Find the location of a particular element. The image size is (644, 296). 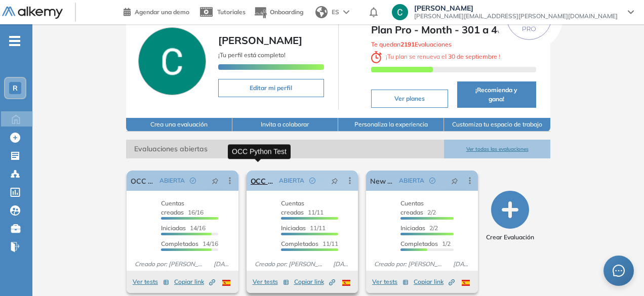

img: Foto de perfil is located at coordinates (172, 61).